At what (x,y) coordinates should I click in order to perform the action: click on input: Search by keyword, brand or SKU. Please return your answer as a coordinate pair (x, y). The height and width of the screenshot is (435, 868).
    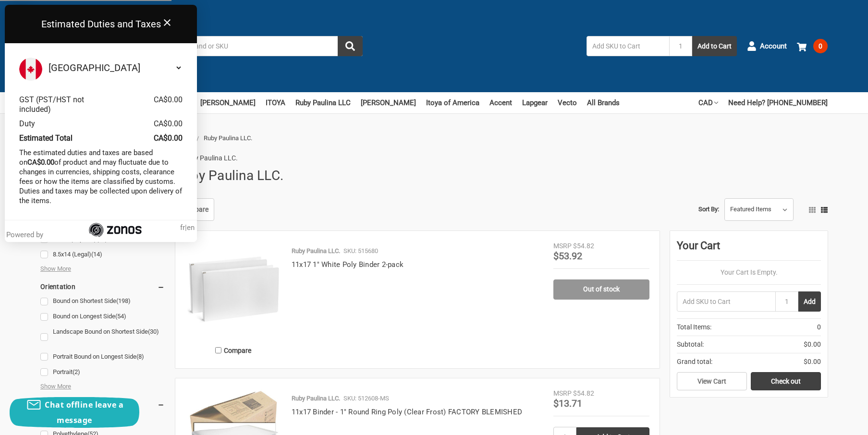
    Looking at the image, I should click on (243, 46).